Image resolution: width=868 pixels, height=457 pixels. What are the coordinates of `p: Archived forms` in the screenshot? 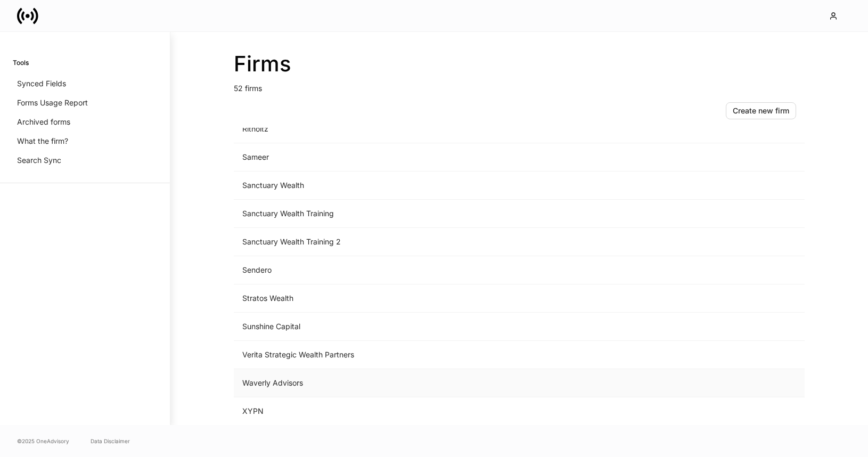 It's located at (43, 122).